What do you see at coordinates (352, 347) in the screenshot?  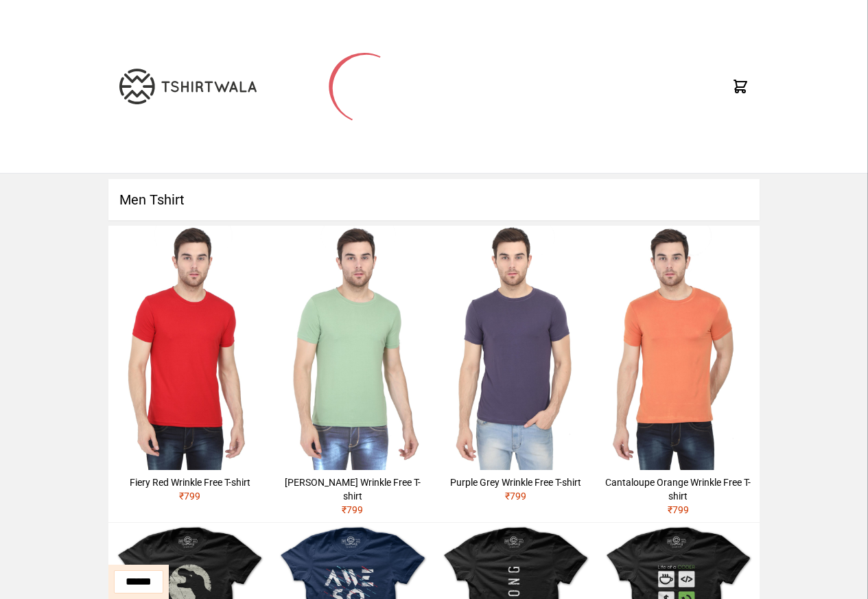 I see `img: 4M6A2211.jpg` at bounding box center [352, 347].